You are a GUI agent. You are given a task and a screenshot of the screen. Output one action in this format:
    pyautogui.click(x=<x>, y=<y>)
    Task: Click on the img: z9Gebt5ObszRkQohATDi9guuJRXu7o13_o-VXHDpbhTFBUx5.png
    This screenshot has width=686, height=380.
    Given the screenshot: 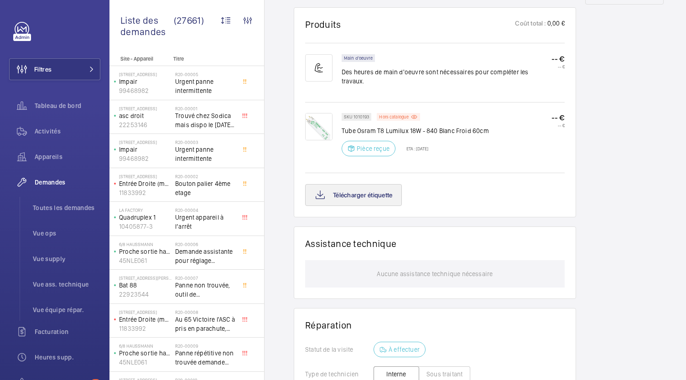 What is the action you would take?
    pyautogui.click(x=319, y=127)
    